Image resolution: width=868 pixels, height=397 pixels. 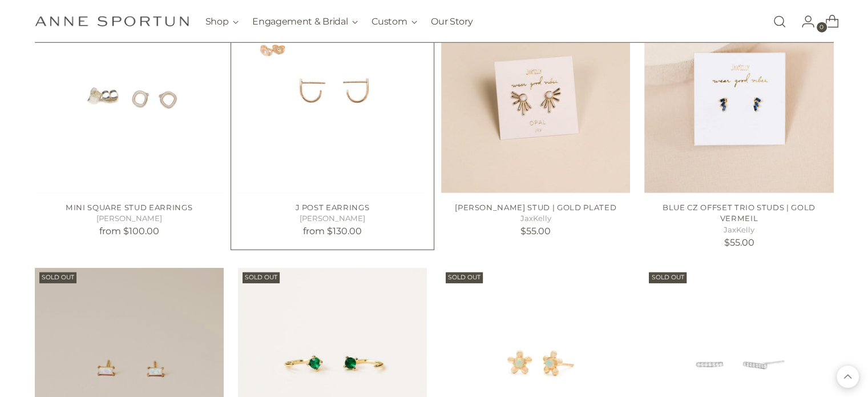 What do you see at coordinates (332, 231) in the screenshot?
I see `p: from $130.00` at bounding box center [332, 231].